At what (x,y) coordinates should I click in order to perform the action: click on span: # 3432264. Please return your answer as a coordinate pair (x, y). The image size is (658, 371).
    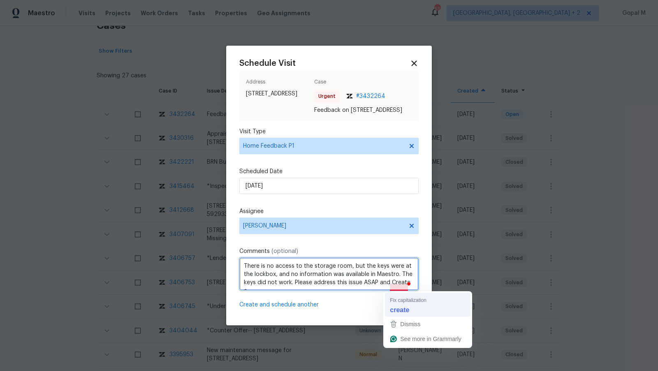
    Looking at the image, I should click on (371, 96).